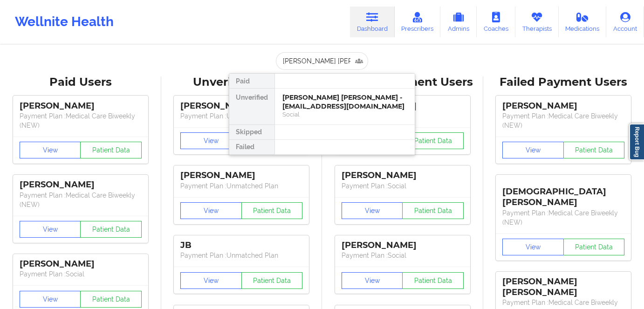 Image resolution: width=644 pixels, height=309 pixels. What do you see at coordinates (538, 22) in the screenshot?
I see `a: Therapists` at bounding box center [538, 22].